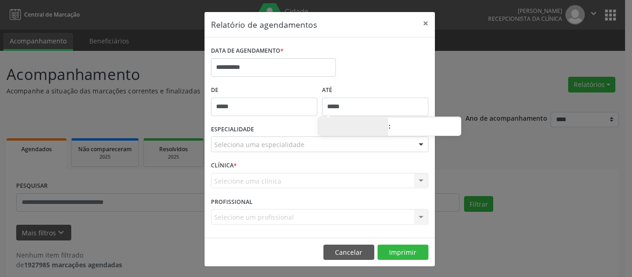  Describe the element at coordinates (349, 253) in the screenshot. I see `button: Cancelar` at that location.